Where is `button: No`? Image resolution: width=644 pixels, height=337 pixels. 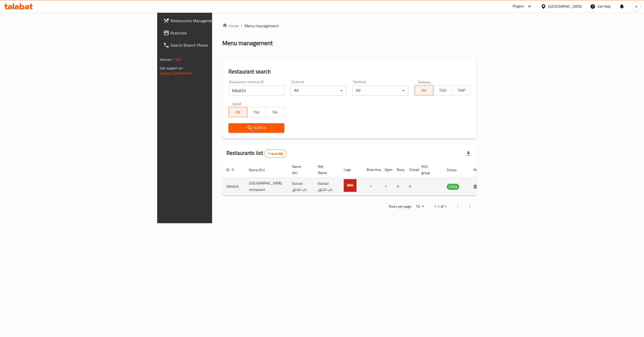
button: No is located at coordinates (275, 112).